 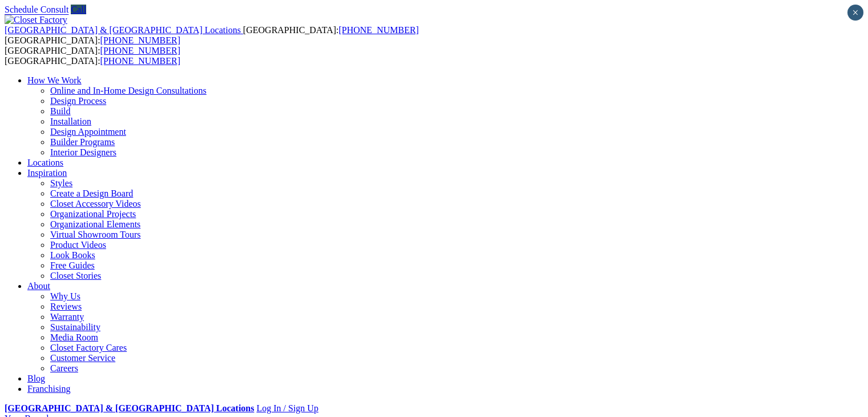 What do you see at coordinates (45, 162) in the screenshot?
I see `a: Locations` at bounding box center [45, 162].